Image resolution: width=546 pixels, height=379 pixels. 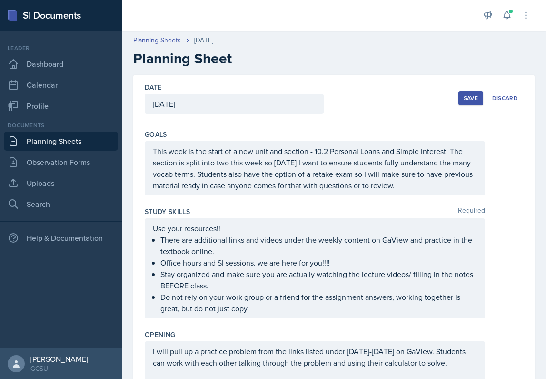 What do you see at coordinates (315, 168) in the screenshot?
I see `p: This week is the start of a new unit and section - 10.2 Personal Loans and Simple Interest. The s...` at bounding box center [315, 168].